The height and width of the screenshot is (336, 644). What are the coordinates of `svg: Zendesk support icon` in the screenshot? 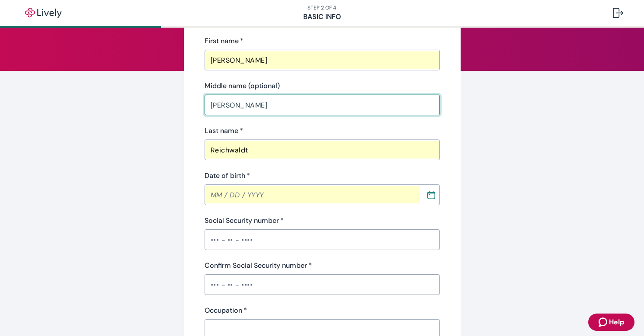 It's located at (603, 322).